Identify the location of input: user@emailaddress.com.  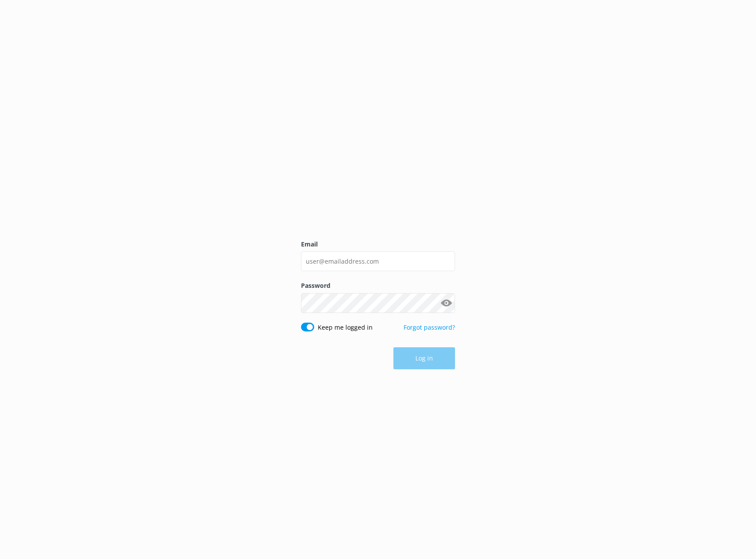
(378, 261).